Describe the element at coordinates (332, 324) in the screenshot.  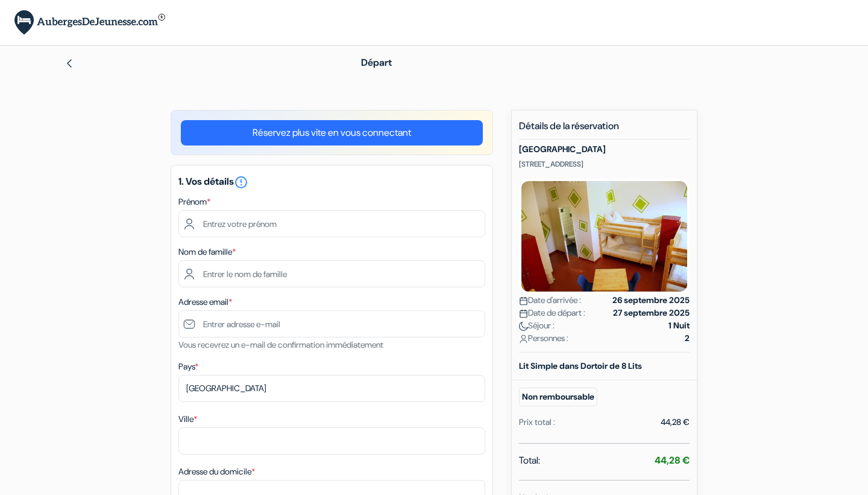
I see `input: Entrer adresse e-mail` at that location.